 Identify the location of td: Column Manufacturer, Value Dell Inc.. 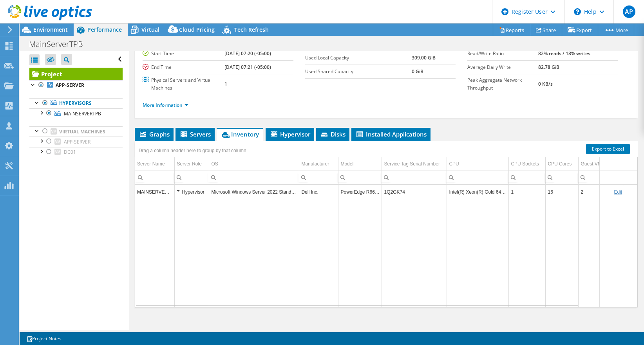
(319, 192).